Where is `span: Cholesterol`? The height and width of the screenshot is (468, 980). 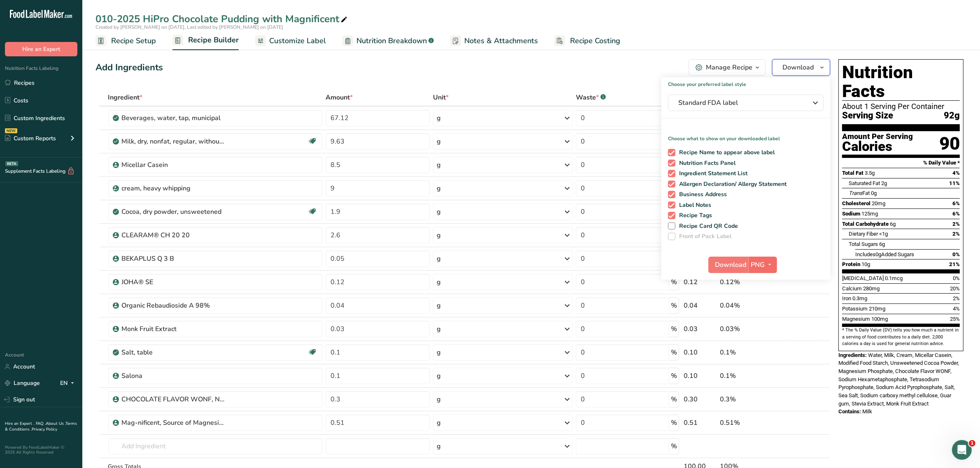
span: Cholesterol is located at coordinates (856, 203).